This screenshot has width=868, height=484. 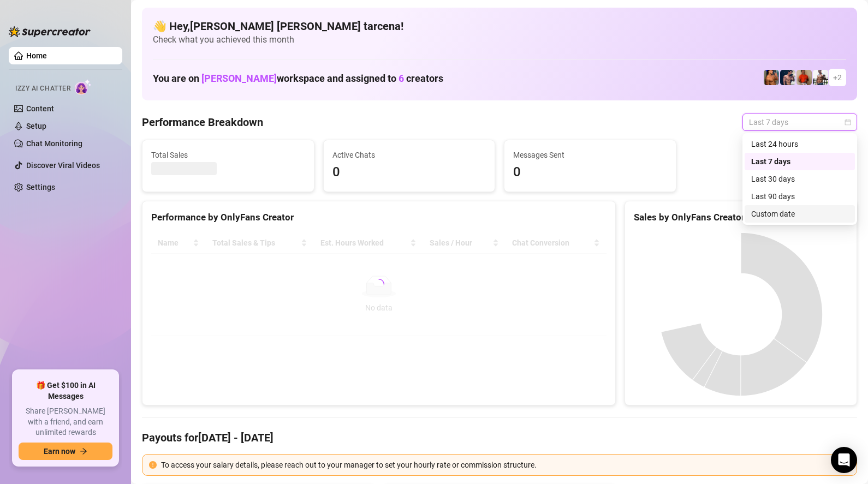 I want to click on img: Justin, so click(x=804, y=77).